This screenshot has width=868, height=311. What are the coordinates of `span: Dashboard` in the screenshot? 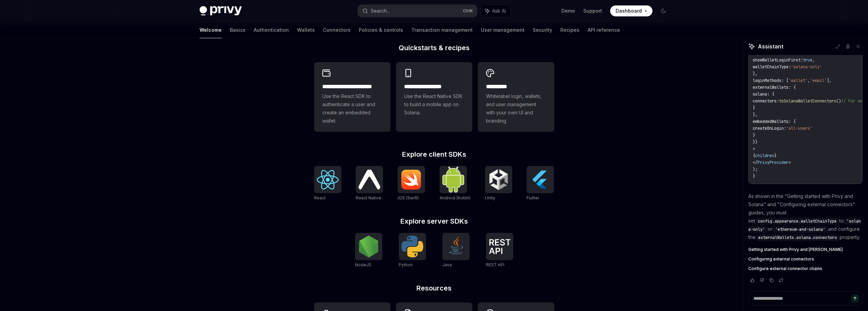 It's located at (628, 11).